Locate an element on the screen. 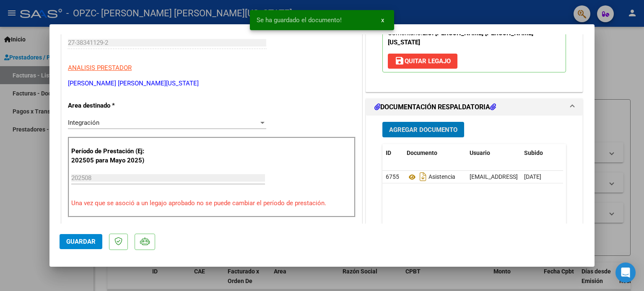 The image size is (644, 291). span: Guardar is located at coordinates (81, 241).